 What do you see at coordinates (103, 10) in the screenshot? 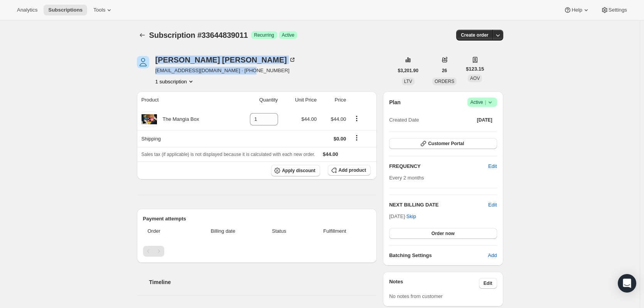
I see `button: Tools` at bounding box center [103, 10].